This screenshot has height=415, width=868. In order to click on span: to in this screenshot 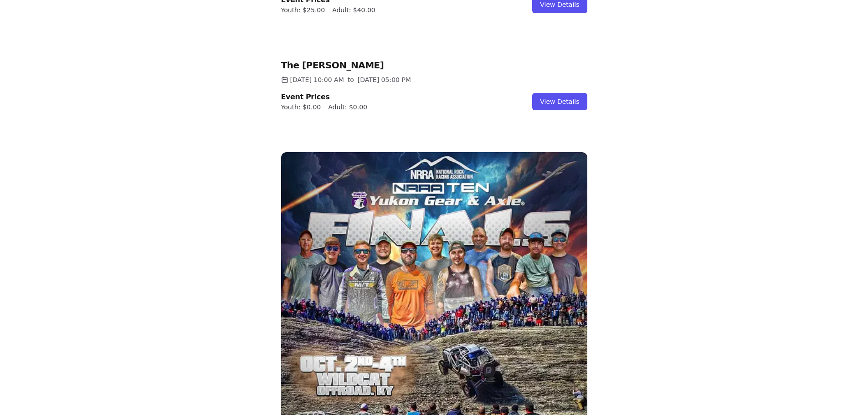, I will do `click(351, 79)`.